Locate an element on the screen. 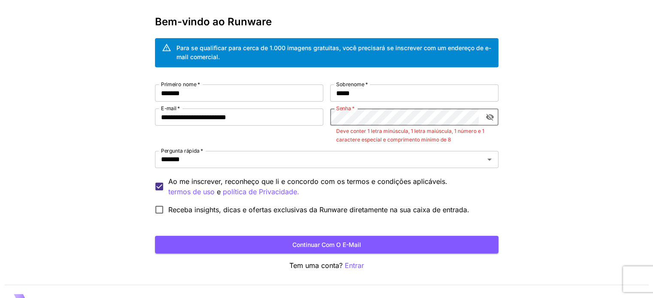 This screenshot has height=298, width=653. font: Continuar com o e-mail is located at coordinates (327, 245).